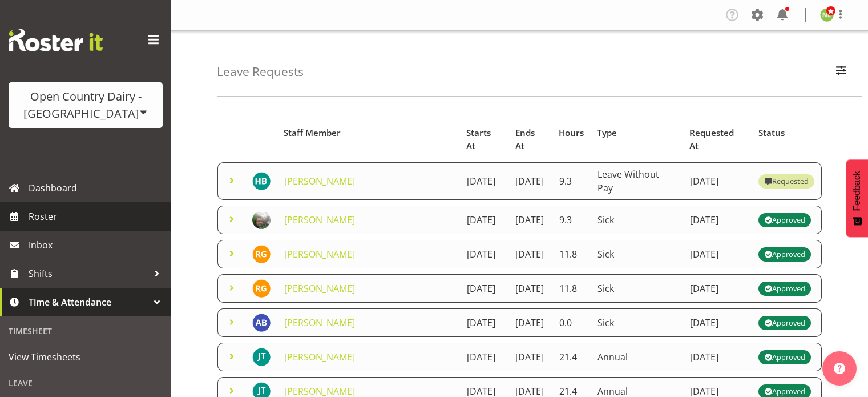 The image size is (868, 397). I want to click on span: Requested At, so click(718, 139).